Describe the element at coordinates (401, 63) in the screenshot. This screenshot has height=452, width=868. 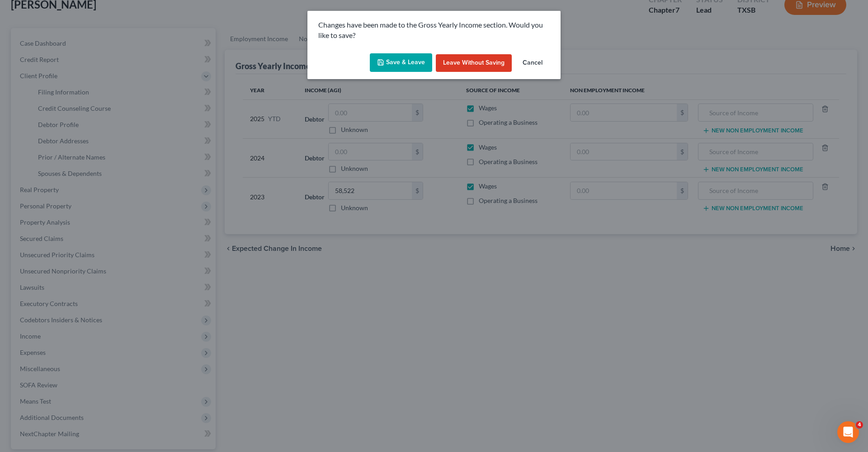
I see `button: Save & Leave` at that location.